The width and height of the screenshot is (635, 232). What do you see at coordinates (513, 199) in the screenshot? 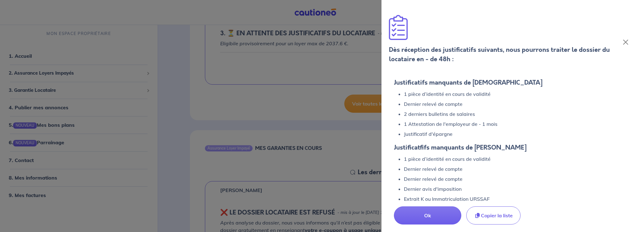
I see `li: Extrait K ou Immatriculation URSSAF` at bounding box center [513, 199].